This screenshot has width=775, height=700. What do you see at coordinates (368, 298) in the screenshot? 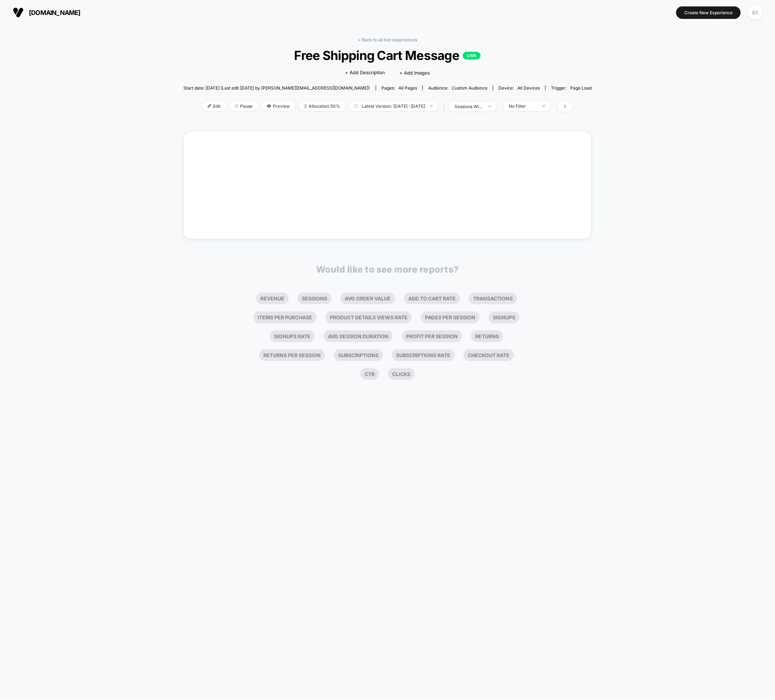
I see `li: Avg Order Value` at bounding box center [368, 298].